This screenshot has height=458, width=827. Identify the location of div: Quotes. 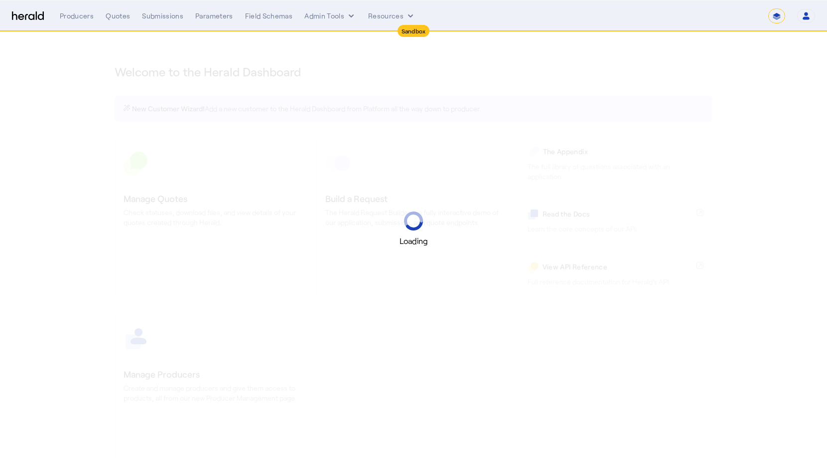
(118, 16).